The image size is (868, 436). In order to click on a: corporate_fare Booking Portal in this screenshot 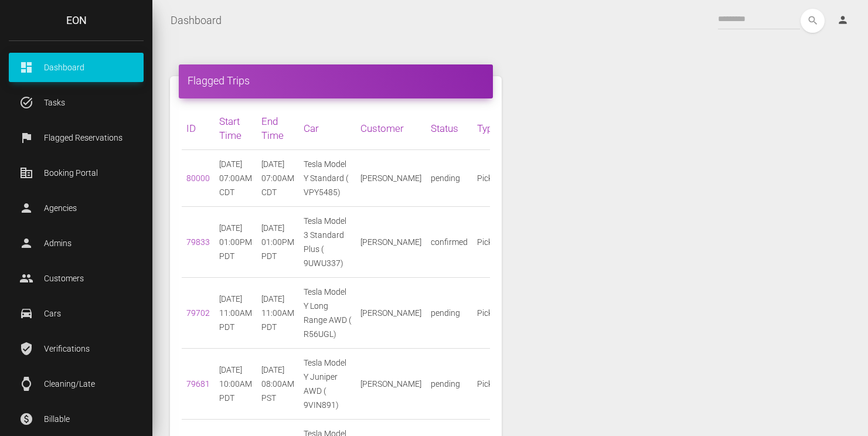, I will do `click(76, 173)`.